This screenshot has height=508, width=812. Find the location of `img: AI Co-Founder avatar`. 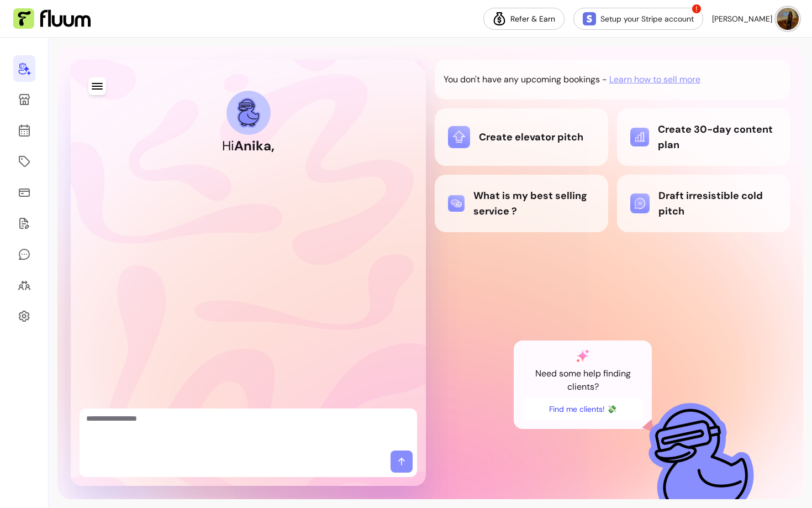

img: AI Co-Founder avatar is located at coordinates (249, 112).